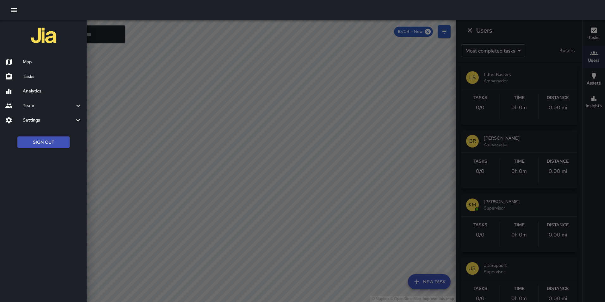 The height and width of the screenshot is (302, 605). What do you see at coordinates (52, 62) in the screenshot?
I see `h6: Map` at bounding box center [52, 62].